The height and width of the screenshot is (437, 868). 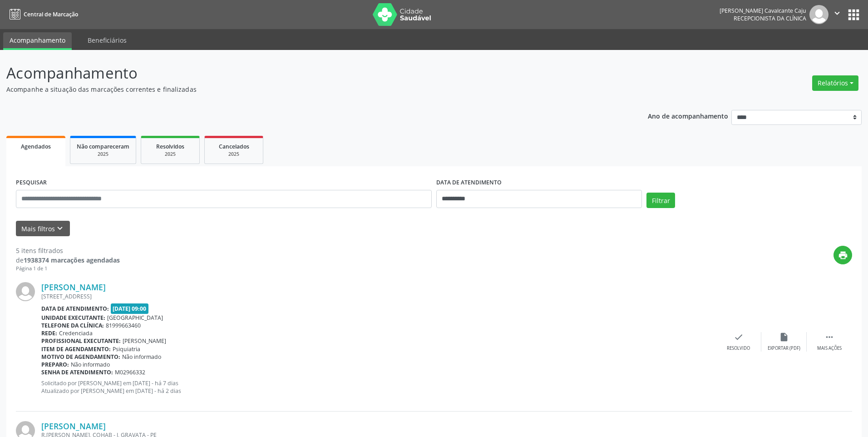 What do you see at coordinates (76, 349) in the screenshot?
I see `b: Item de agendamento:` at bounding box center [76, 349].